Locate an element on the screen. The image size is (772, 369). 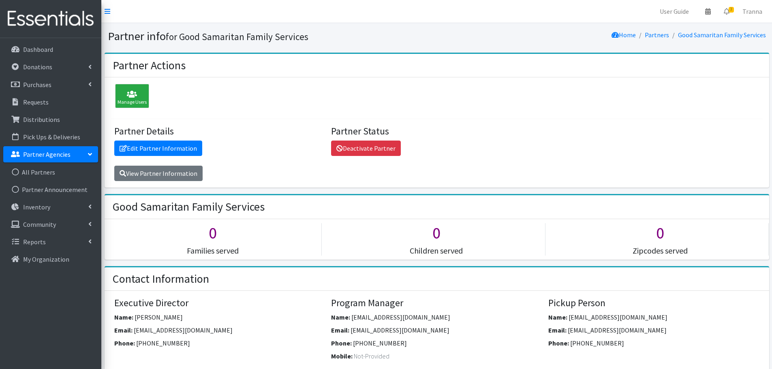
h4: Program Manager is located at coordinates (436, 303).